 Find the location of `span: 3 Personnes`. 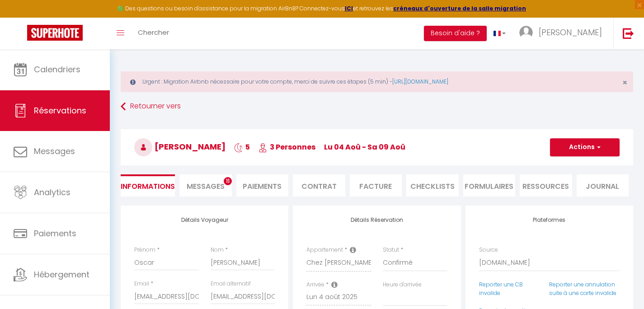

span: 3 Personnes is located at coordinates (287, 147).